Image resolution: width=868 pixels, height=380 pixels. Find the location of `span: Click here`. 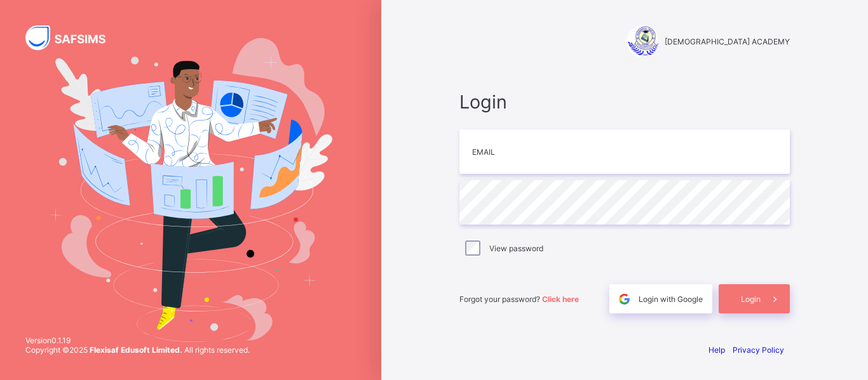

span: Click here is located at coordinates (560, 299).